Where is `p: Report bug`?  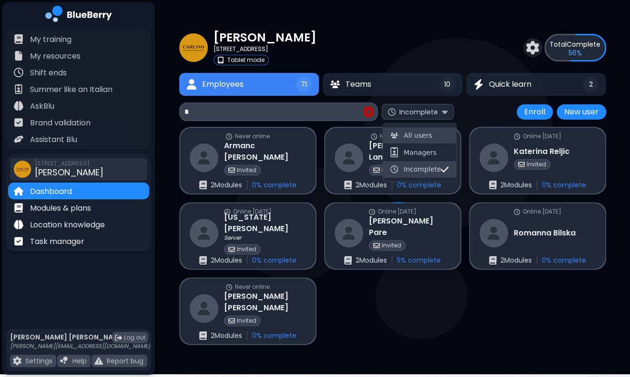 p: Report bug is located at coordinates (125, 361).